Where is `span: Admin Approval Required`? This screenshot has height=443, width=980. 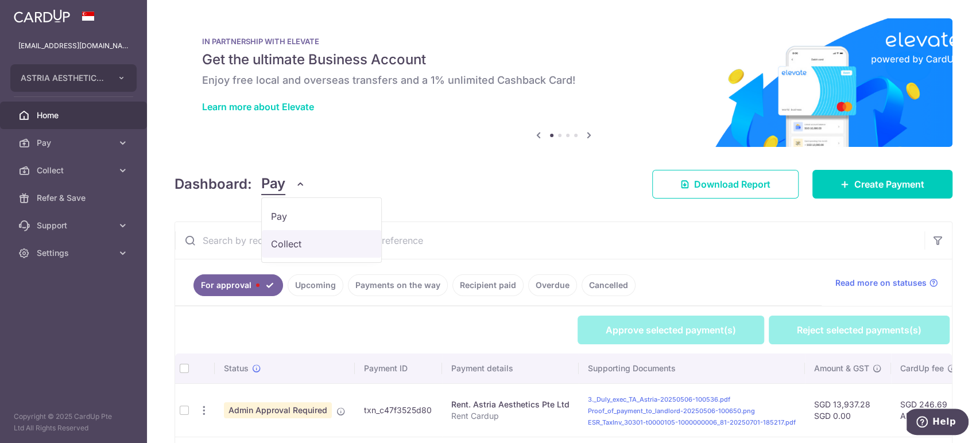 span: Admin Approval Required is located at coordinates (278, 410).